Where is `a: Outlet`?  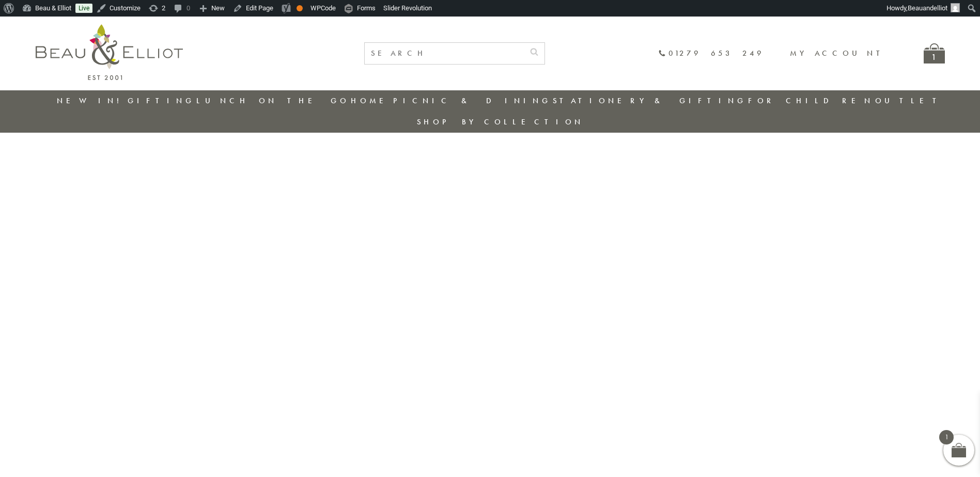 a: Outlet is located at coordinates (909, 100).